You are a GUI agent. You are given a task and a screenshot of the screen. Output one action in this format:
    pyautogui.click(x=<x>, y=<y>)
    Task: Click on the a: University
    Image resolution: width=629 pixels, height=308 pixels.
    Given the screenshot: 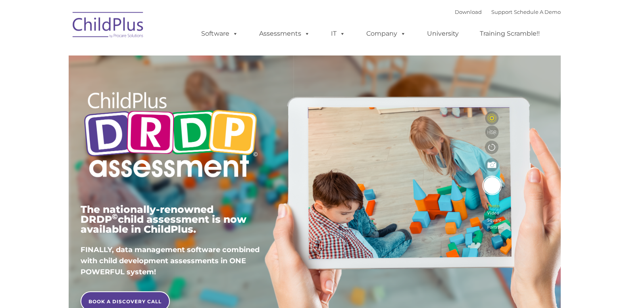 What is the action you would take?
    pyautogui.click(x=443, y=34)
    